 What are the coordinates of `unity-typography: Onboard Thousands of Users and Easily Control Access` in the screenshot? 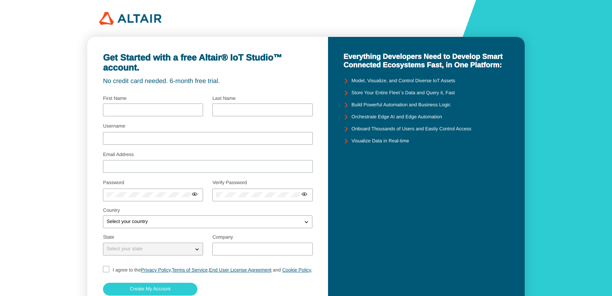 It's located at (411, 129).